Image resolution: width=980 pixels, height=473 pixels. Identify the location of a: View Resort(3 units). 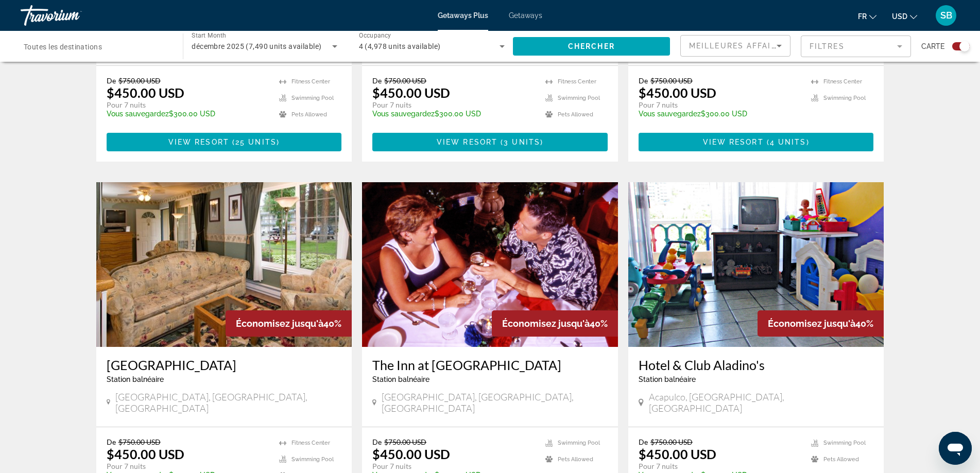
(490, 142).